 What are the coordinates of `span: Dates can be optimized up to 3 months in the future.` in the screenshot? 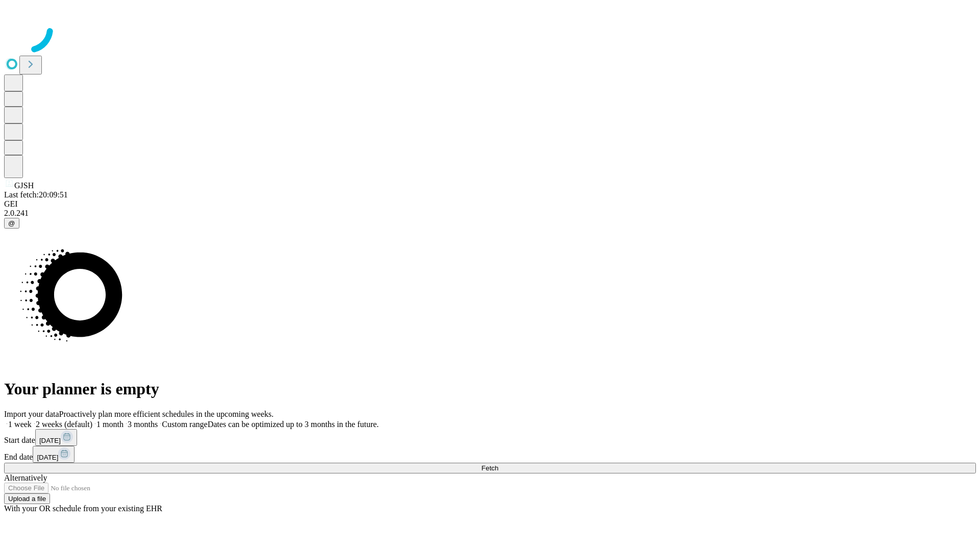 It's located at (293, 424).